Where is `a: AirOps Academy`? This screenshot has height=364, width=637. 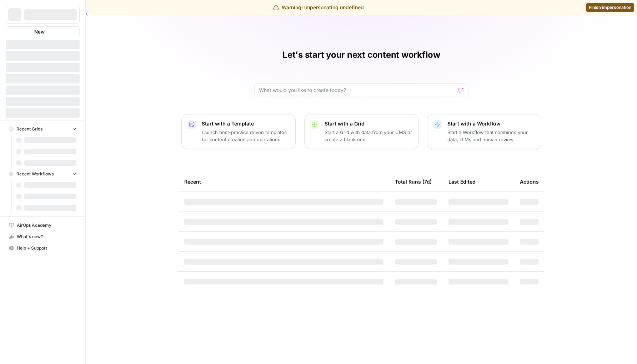
a: AirOps Academy is located at coordinates (42, 225).